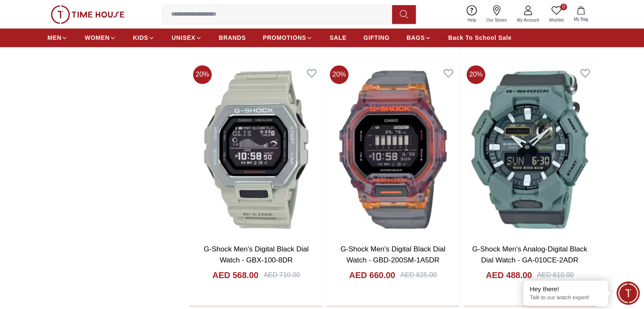 The image size is (644, 309). Describe the element at coordinates (480, 38) in the screenshot. I see `span: Back To School Sale` at that location.